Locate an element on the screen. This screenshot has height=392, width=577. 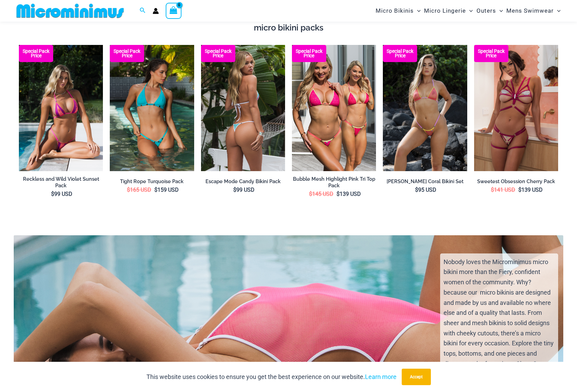
a: Sweetest Obsession Cherry 1129 Bra 6119 Bottom 1939 Bodysuit 05 Sweetest Obsession Cherry 1129 Br... is located at coordinates (516, 108).